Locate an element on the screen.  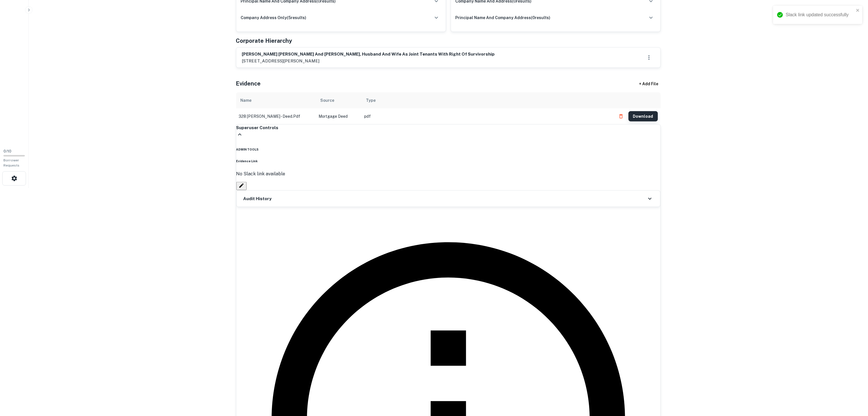
p: No Slack link available is located at coordinates (448, 174).